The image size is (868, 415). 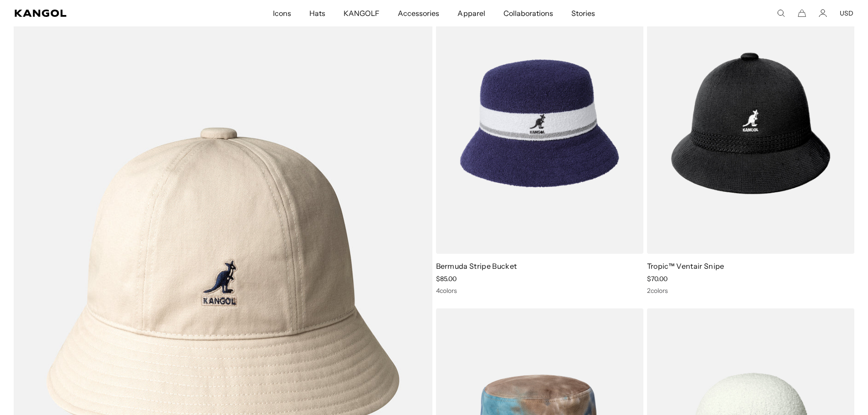 I want to click on div: 4 colors, so click(x=539, y=291).